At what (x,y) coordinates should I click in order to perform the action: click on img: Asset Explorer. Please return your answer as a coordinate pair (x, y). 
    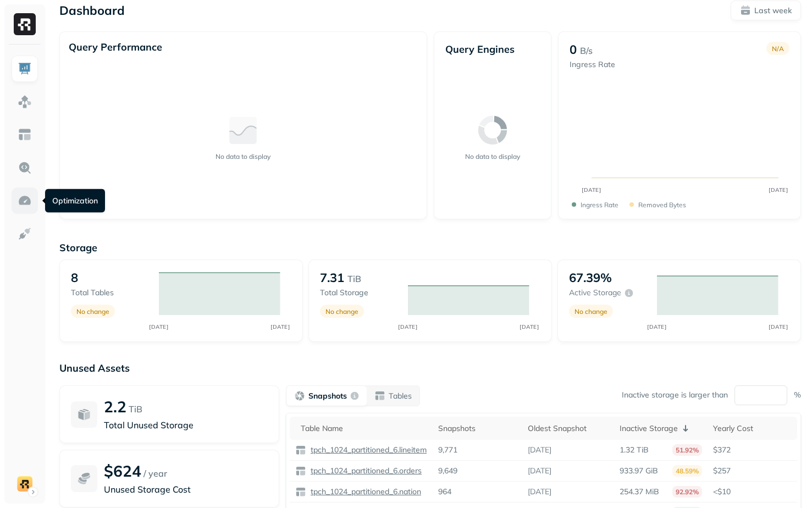
    Looking at the image, I should click on (25, 134).